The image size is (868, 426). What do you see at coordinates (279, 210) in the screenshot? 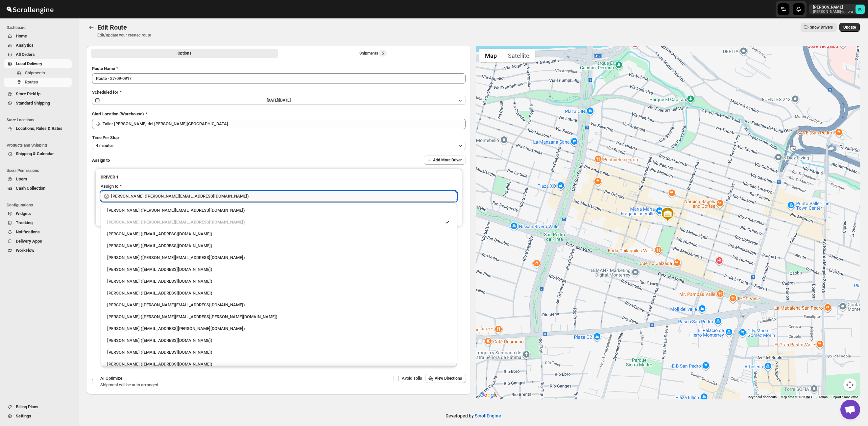
I see `li: Braulio Martinez (braulio@firefish.com.mx)` at bounding box center [279, 210].